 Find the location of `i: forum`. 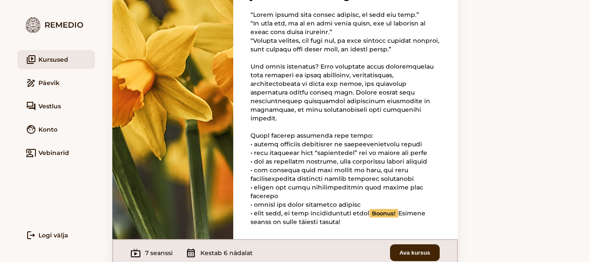

i: forum is located at coordinates (31, 106).